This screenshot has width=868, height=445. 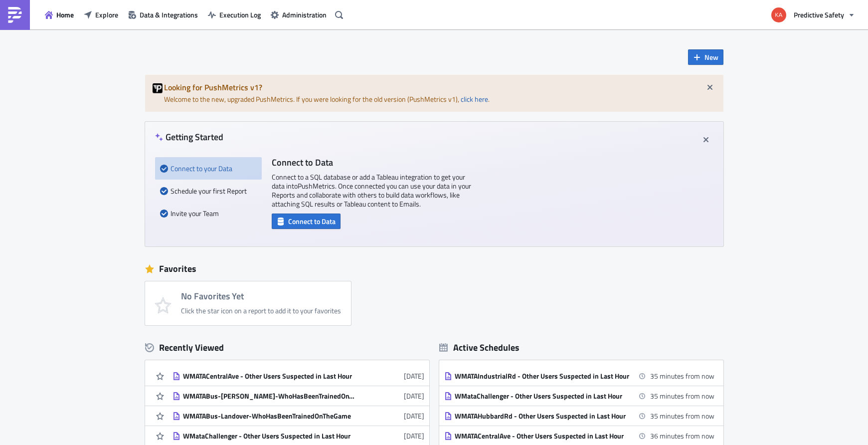 What do you see at coordinates (101, 14) in the screenshot?
I see `a: Explore` at bounding box center [101, 14].